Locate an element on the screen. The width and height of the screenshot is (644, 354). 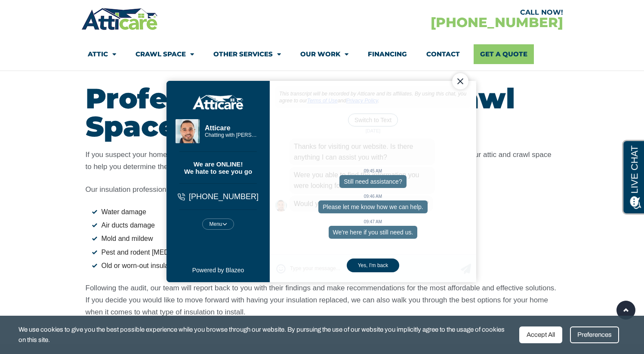
div: 09:46 AM is located at coordinates (216, 144).